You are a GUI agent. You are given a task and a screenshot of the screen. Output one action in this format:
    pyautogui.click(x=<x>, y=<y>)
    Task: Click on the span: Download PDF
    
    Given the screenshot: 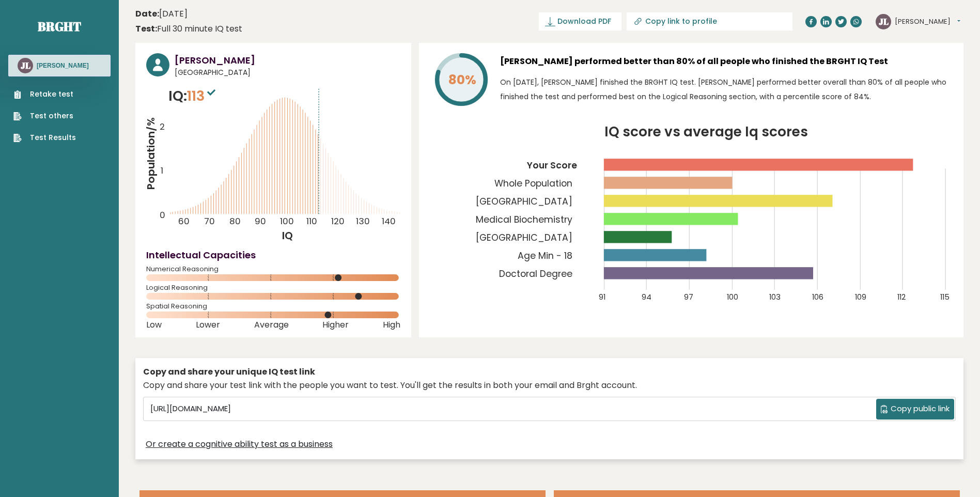 What is the action you would take?
    pyautogui.click(x=585, y=21)
    